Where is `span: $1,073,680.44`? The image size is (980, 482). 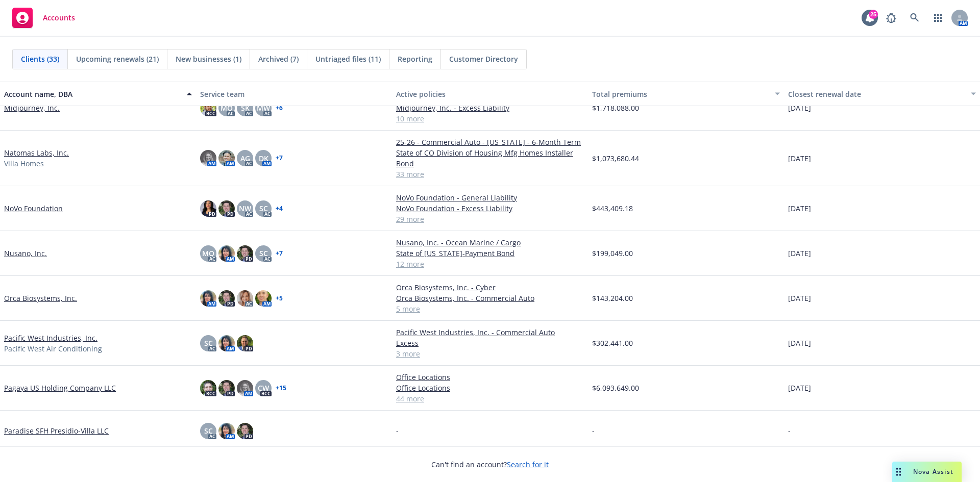 span: $1,073,680.44 is located at coordinates (616, 158).